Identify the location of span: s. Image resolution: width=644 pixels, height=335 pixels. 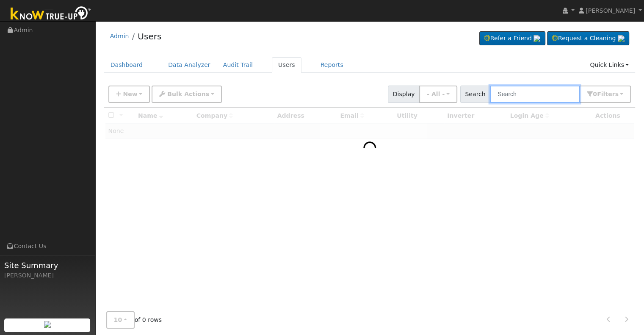
(616, 94).